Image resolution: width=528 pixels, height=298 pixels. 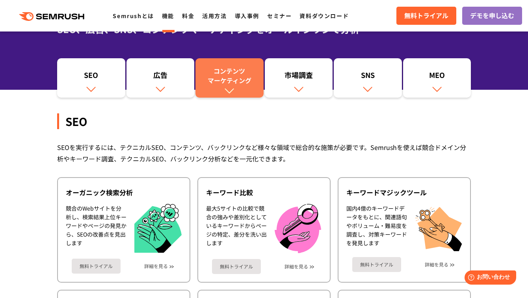 What do you see at coordinates (236, 228) in the screenshot?
I see `div: 最大5サイトの比較で競合の強みや差別化としているキーワードからページの特定、差分を洗い出します` at bounding box center [236, 228].